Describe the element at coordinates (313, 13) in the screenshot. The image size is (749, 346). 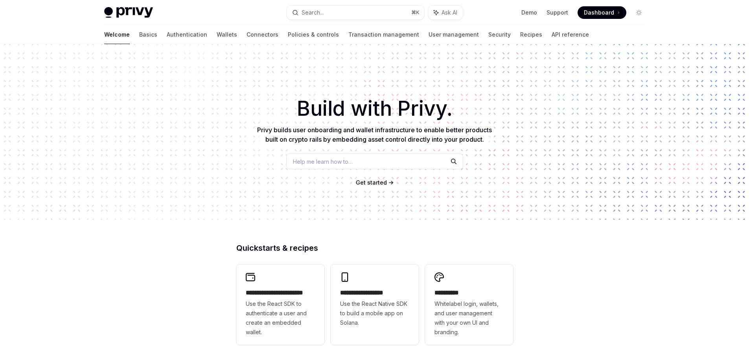
I see `div: Search...` at that location.